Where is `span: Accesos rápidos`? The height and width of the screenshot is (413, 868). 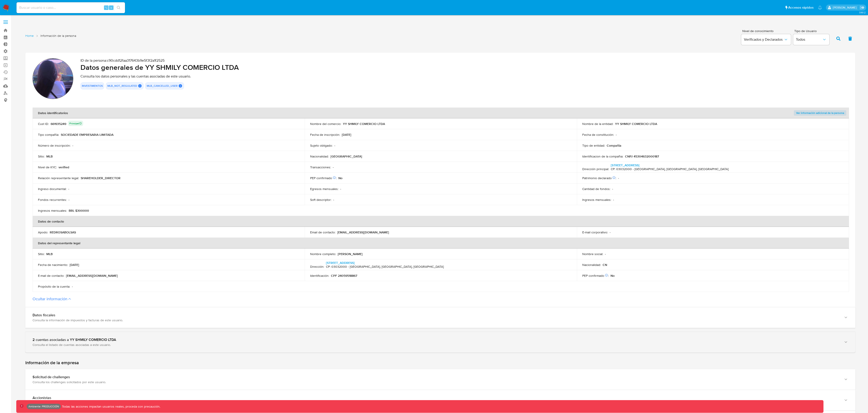
span: Accesos rápidos is located at coordinates (801, 7).